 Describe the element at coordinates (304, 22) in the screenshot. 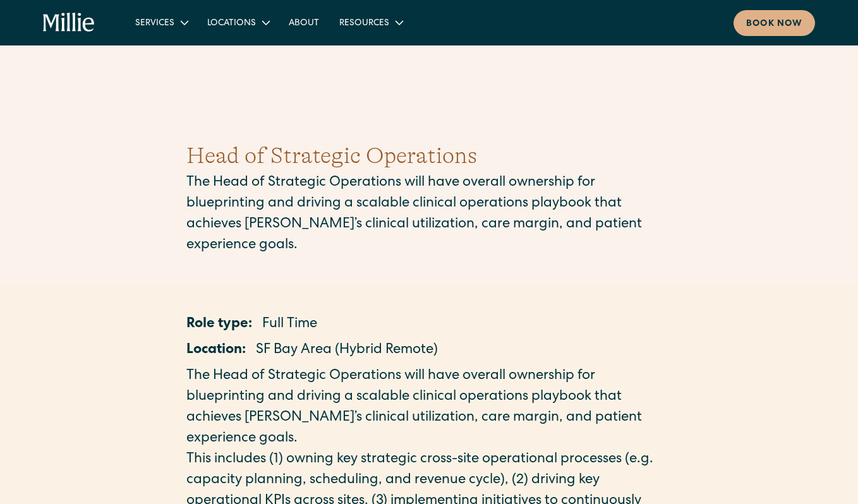

I see `a: About` at that location.